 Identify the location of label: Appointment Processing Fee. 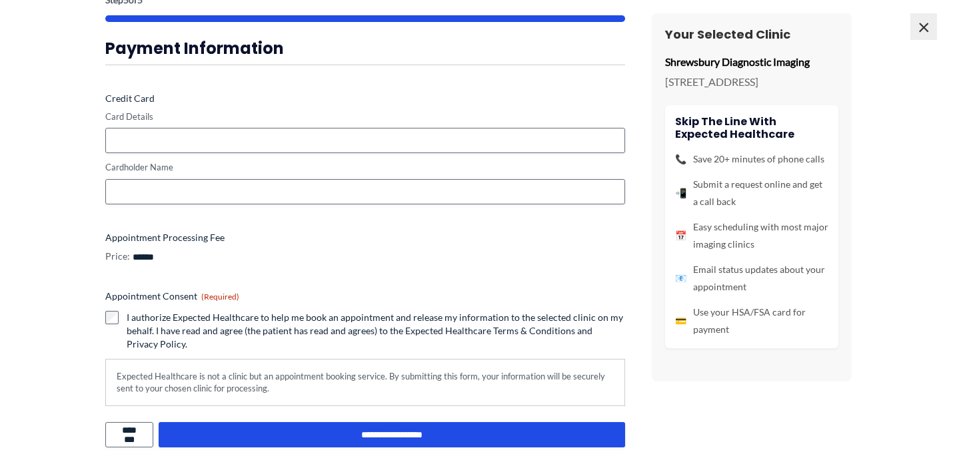
(365, 238).